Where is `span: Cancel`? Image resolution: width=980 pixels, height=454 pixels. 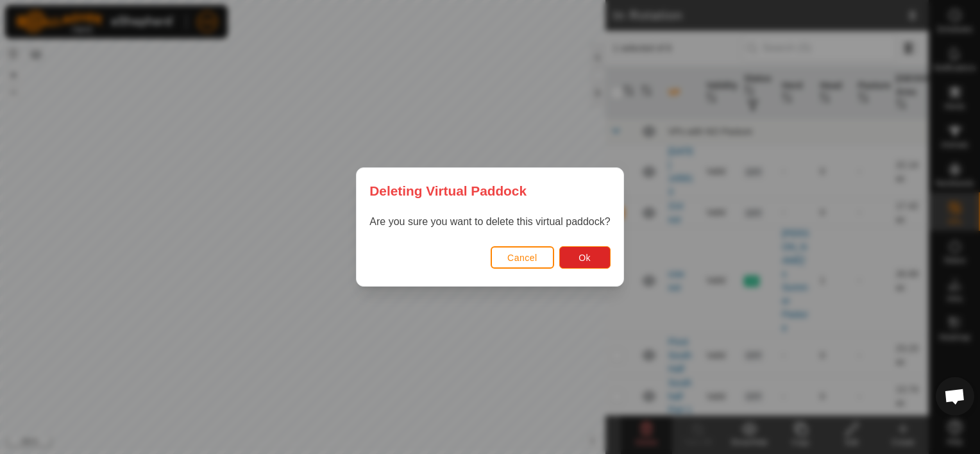 span: Cancel is located at coordinates (522, 257).